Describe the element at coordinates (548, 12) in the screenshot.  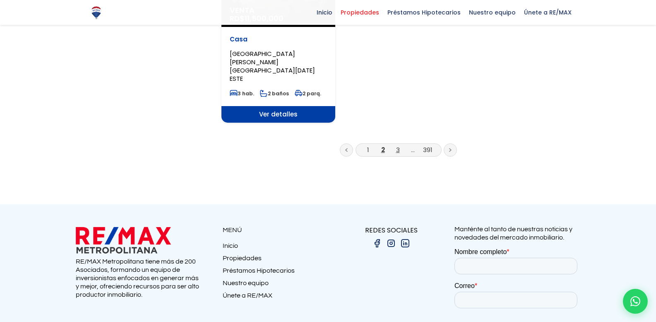
I see `span: Únete a RE/MAX` at that location.